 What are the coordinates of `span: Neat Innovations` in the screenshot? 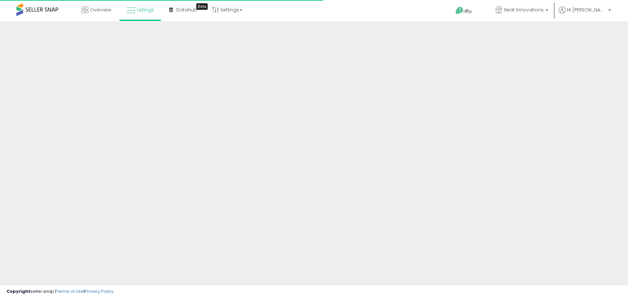 It's located at (524, 10).